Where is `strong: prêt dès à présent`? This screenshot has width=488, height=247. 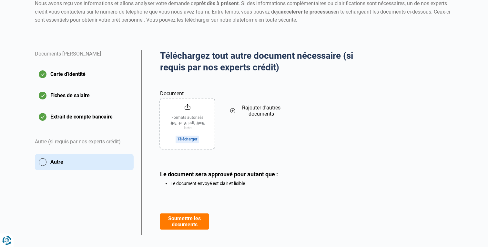 strong: prêt dès à présent is located at coordinates (217, 3).